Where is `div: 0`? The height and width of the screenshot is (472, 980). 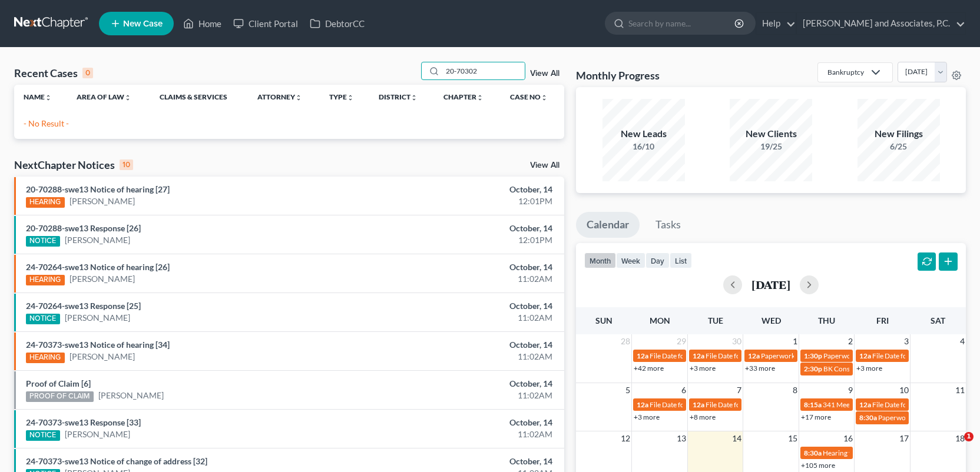 div: 0 is located at coordinates (88, 73).